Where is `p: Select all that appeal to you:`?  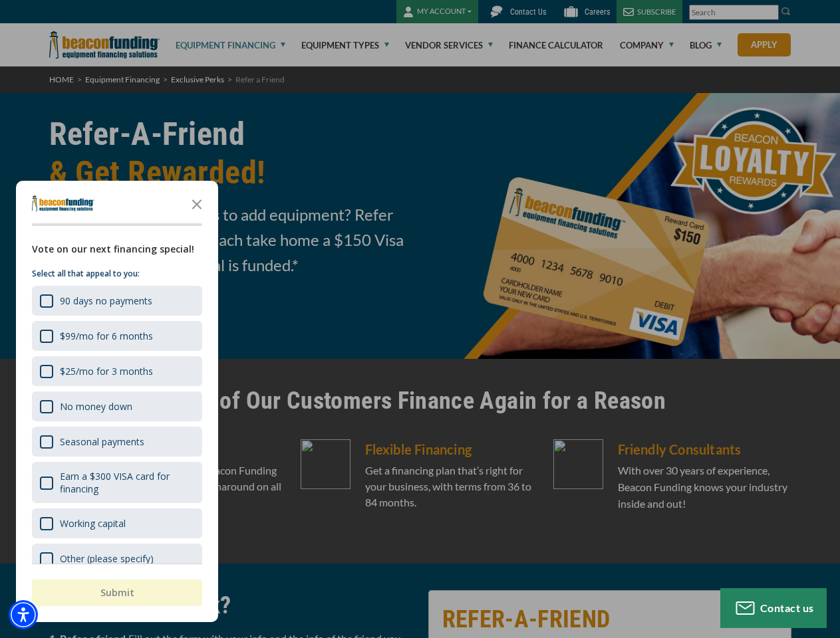 p: Select all that appeal to you: is located at coordinates (117, 274).